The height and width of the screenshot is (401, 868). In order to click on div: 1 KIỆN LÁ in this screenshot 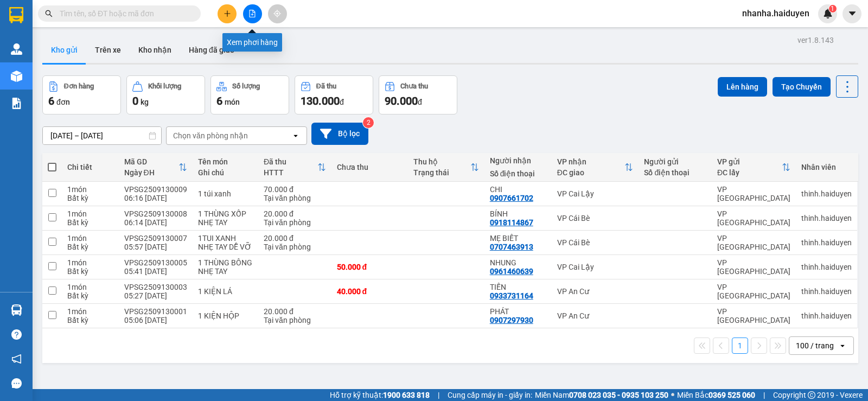, I will do `click(225, 291)`.